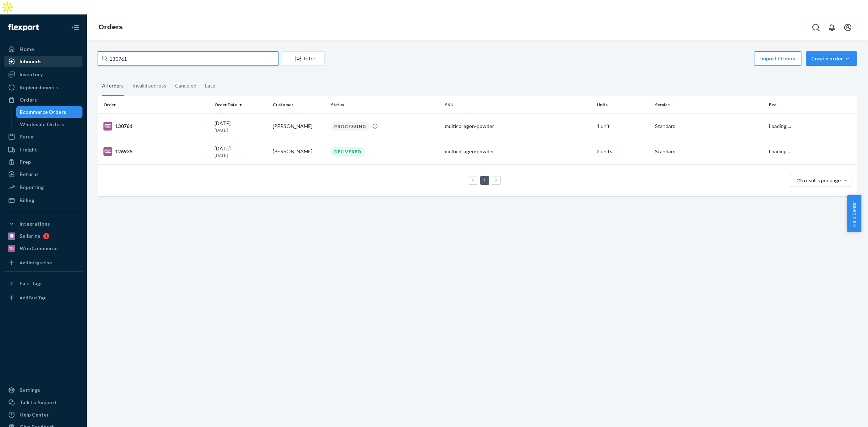  What do you see at coordinates (44, 415) in the screenshot?
I see `a: Help Center` at bounding box center [44, 415].